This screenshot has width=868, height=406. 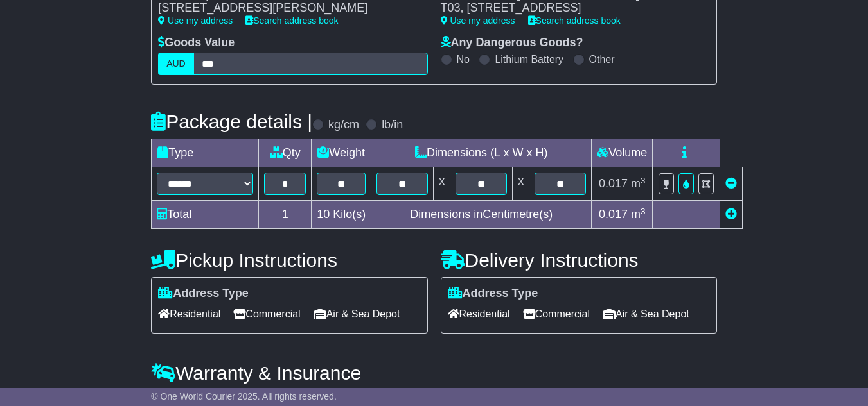 What do you see at coordinates (482, 153) in the screenshot?
I see `td: Dimensions (L x W x H)` at bounding box center [482, 153].